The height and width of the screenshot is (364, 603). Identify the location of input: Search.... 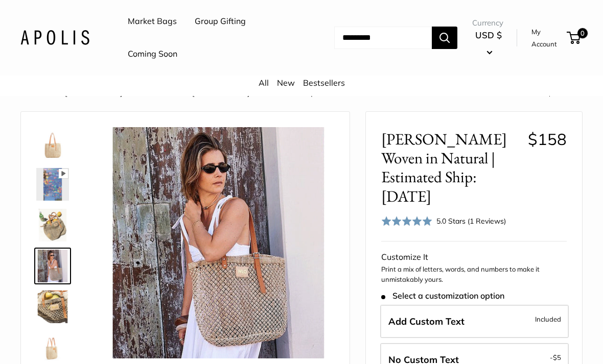
(383, 38).